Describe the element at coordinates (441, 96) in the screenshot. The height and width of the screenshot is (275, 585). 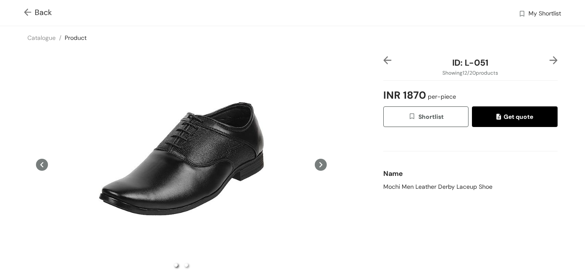
I see `span: per-piece` at that location.